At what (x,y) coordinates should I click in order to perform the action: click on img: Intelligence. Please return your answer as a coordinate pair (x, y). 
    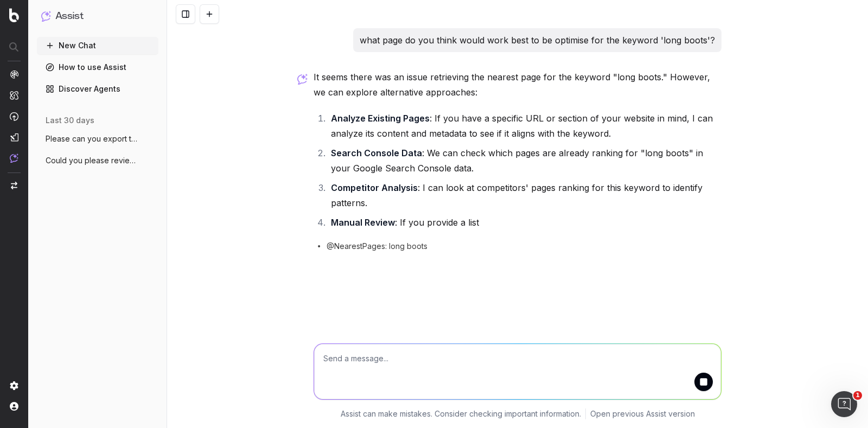
    Looking at the image, I should click on (14, 95).